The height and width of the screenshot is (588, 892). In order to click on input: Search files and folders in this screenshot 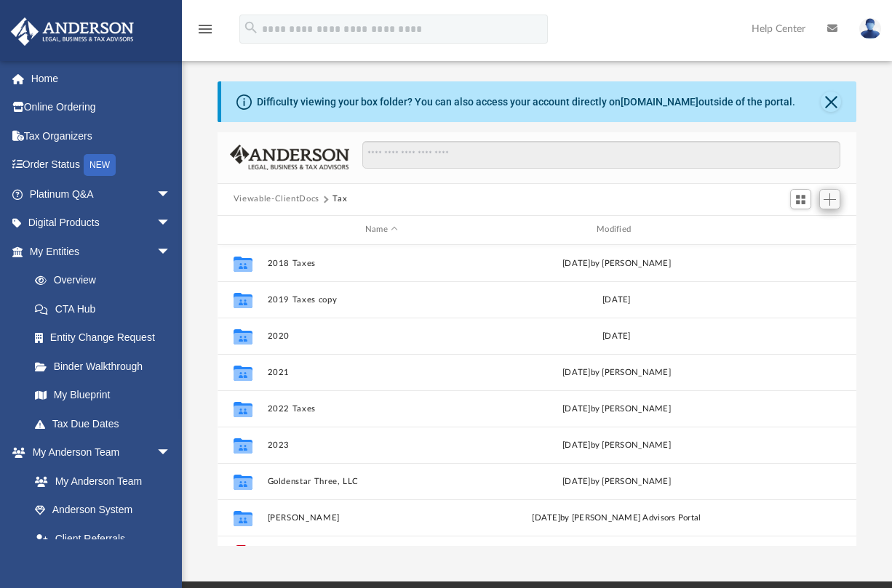, I will do `click(602, 155)`.